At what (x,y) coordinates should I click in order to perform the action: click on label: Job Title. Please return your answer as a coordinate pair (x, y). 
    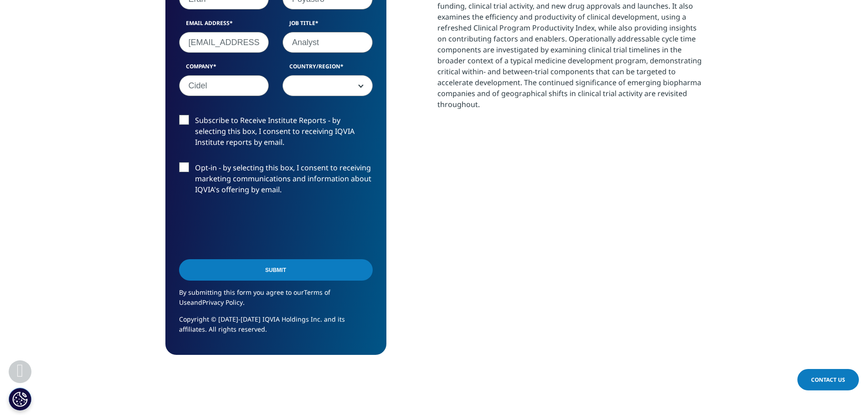
    Looking at the image, I should click on (328, 25).